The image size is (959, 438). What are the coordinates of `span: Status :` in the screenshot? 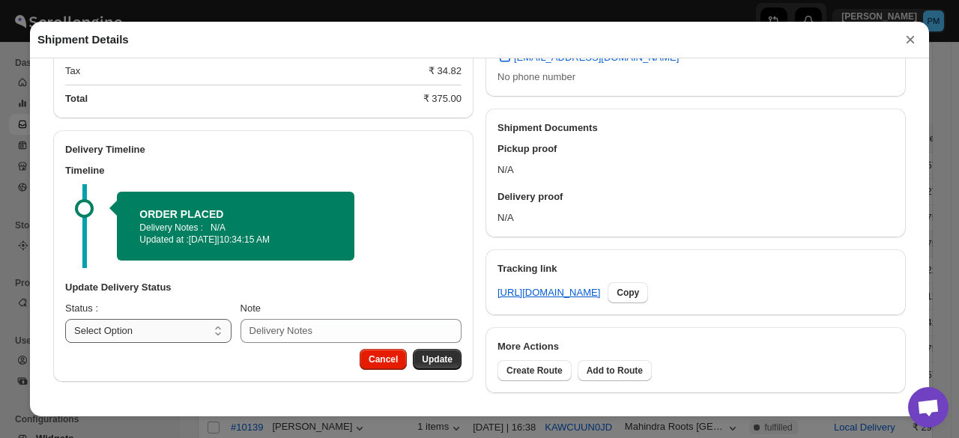 It's located at (82, 308).